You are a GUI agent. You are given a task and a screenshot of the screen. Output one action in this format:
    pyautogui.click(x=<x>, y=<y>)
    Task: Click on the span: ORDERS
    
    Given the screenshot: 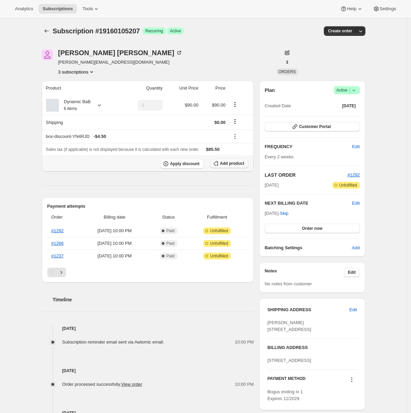 What is the action you would take?
    pyautogui.click(x=287, y=72)
    